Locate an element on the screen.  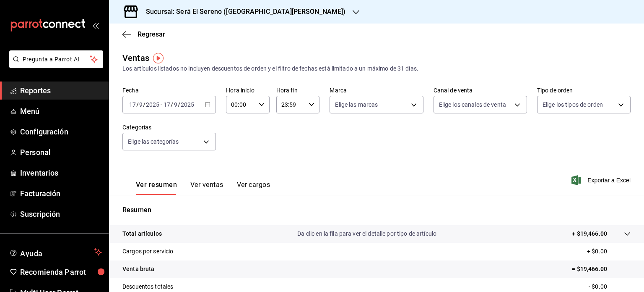
a: Pregunta a Parrot AI is located at coordinates (54, 65).